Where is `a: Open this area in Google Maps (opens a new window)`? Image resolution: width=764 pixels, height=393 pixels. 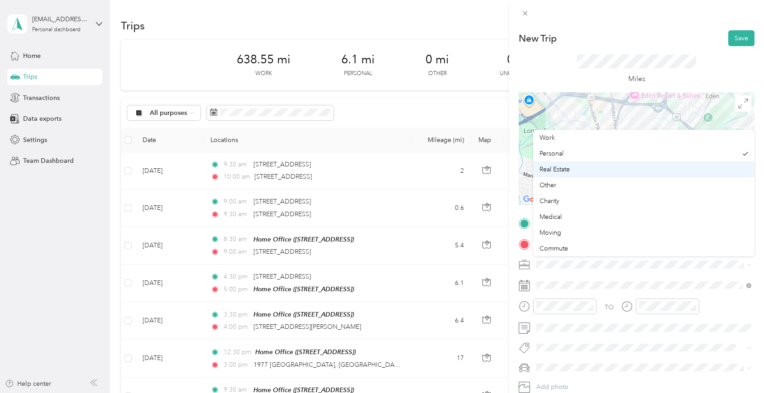 a: Open this area in Google Maps (opens a new window) is located at coordinates (536, 199).